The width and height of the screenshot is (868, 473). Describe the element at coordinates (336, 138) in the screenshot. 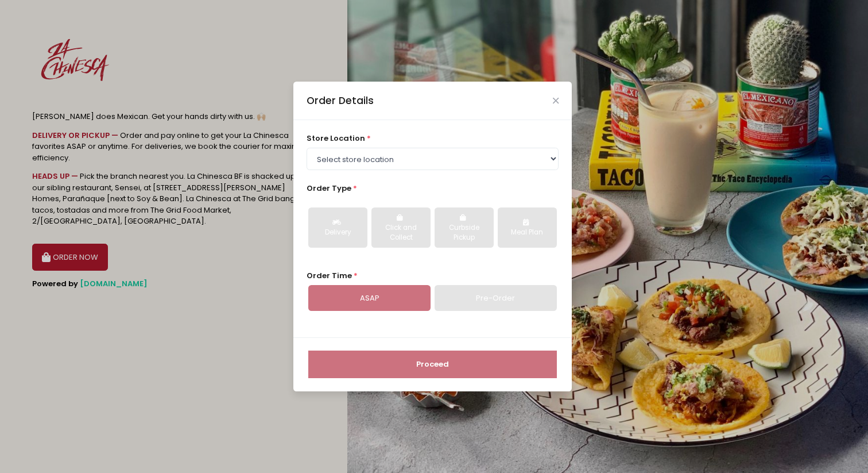

I see `span: store location` at that location.